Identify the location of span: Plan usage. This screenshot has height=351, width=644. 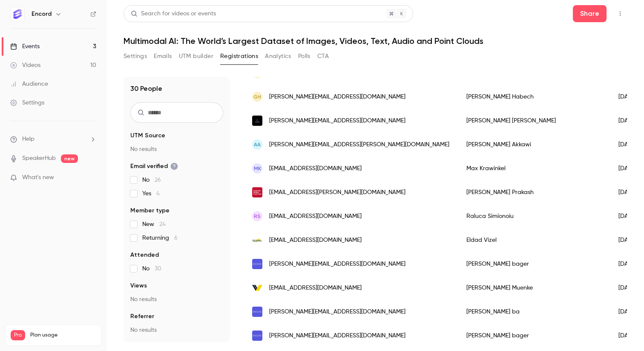
(63, 335).